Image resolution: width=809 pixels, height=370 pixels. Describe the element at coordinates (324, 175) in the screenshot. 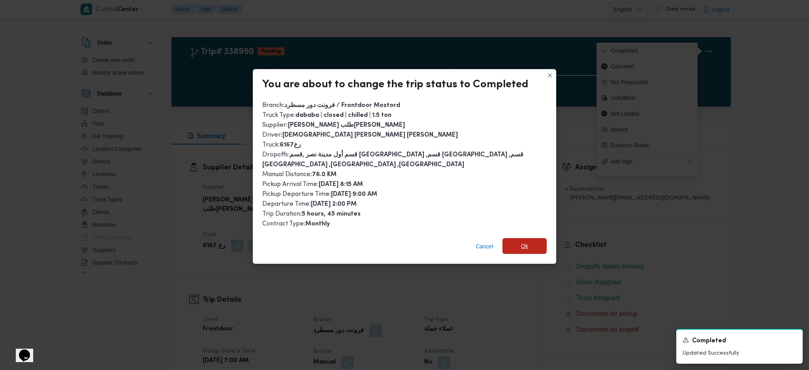

I see `b: 76.0 KM` at that location.